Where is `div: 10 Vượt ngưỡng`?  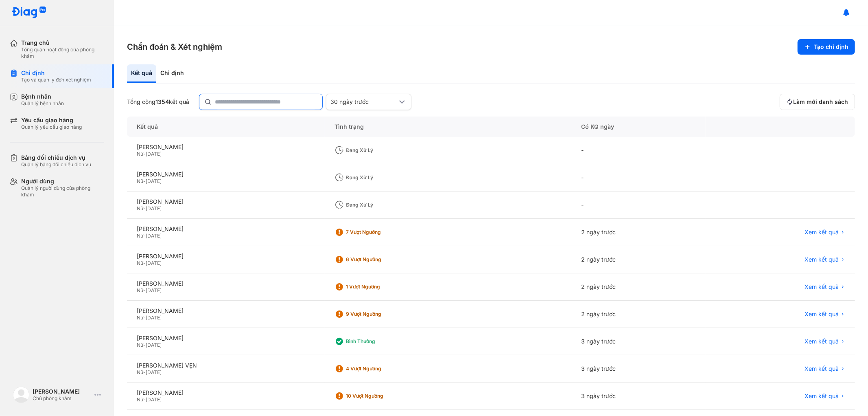
div: 10 Vượt ngưỡng is located at coordinates (378, 396).